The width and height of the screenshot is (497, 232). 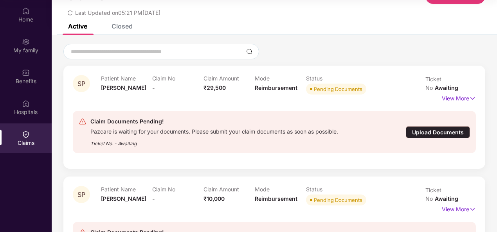 I want to click on img: svg+xml;base64,PHN2ZyBpZD0iQ2xhaW0iIHhtbG5zPSJodHRwOi8vd3d3LnczLm9yZy8yMDAwL3N2ZyIgd2lkdGg9IjIwIi..., so click(x=26, y=135).